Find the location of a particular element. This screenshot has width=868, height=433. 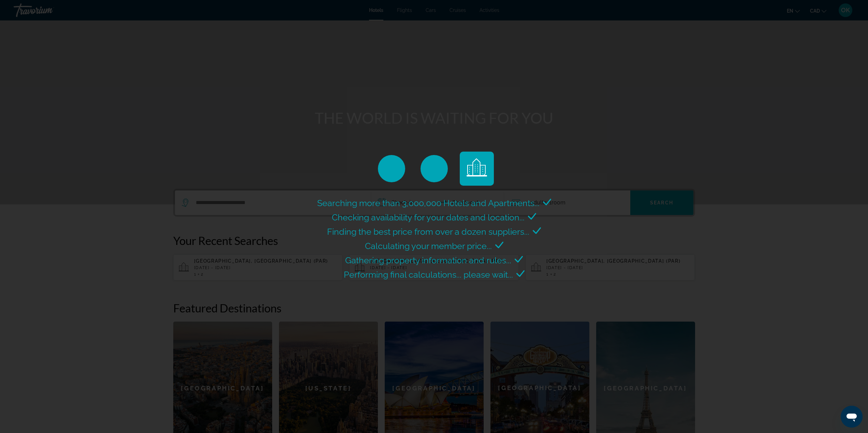

span: Performing final calculations... please wait... is located at coordinates (428, 275).